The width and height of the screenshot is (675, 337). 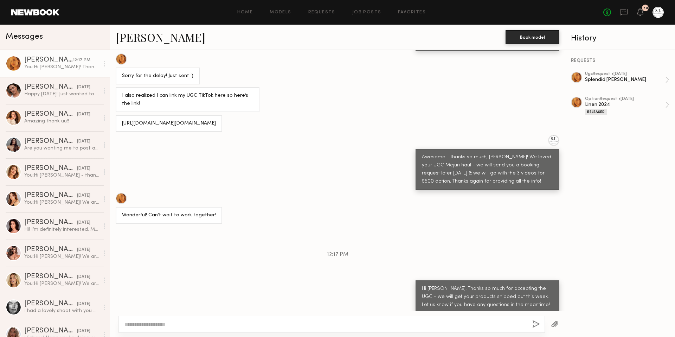 What do you see at coordinates (620, 61) in the screenshot?
I see `div: REQUESTS` at bounding box center [620, 61].